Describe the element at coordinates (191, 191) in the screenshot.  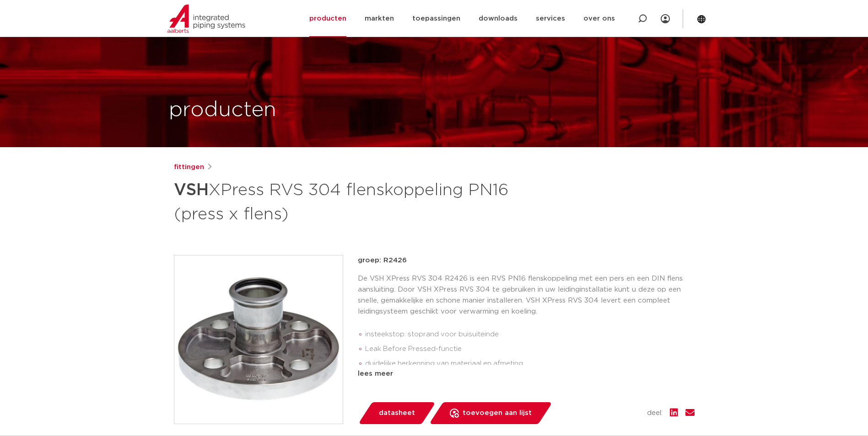
I see `strong: VSH` at that location.